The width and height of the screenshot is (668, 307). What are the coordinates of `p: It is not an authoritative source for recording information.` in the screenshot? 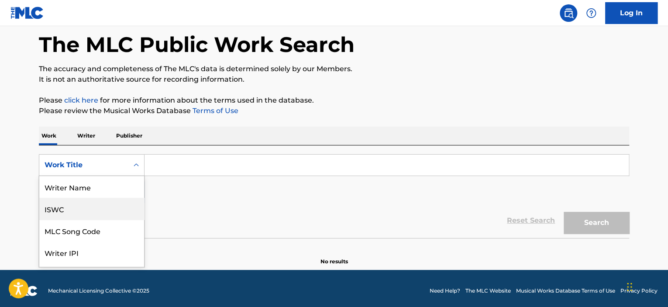 It's located at (334, 79).